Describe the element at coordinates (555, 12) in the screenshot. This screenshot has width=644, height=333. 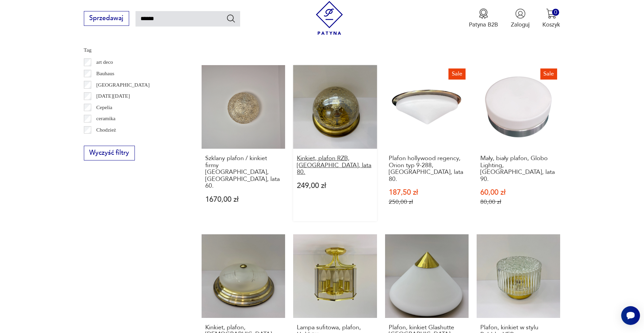
I see `div: 0` at that location.